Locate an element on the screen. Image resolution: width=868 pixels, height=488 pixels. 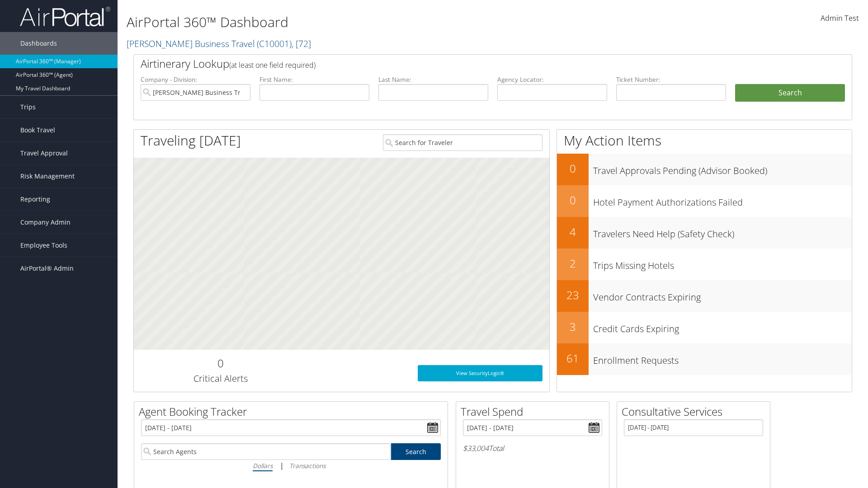
h3: Trips Missing Hotels is located at coordinates (723, 263).